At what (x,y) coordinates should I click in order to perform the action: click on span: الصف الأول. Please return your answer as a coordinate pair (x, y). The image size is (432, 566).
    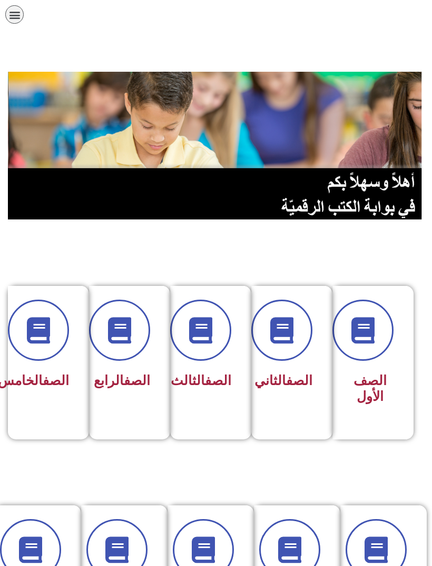
    Looking at the image, I should click on (370, 388).